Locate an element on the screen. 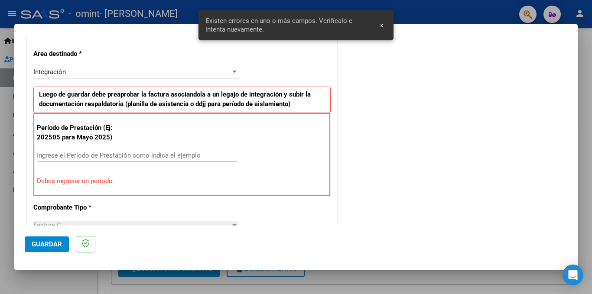  span: x is located at coordinates (382, 25).